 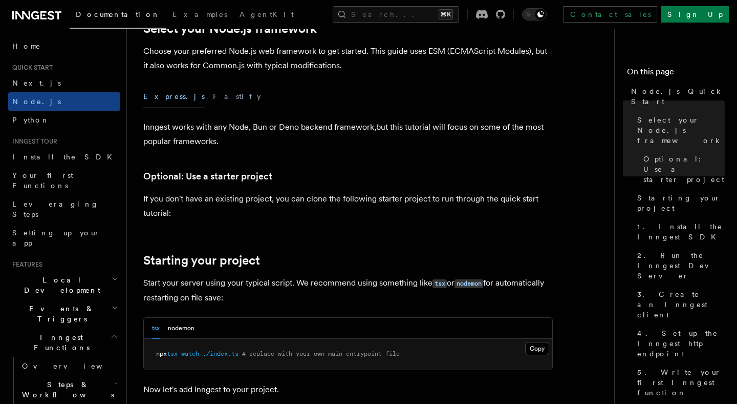 What do you see at coordinates (190, 353) in the screenshot?
I see `span: watch` at bounding box center [190, 353].